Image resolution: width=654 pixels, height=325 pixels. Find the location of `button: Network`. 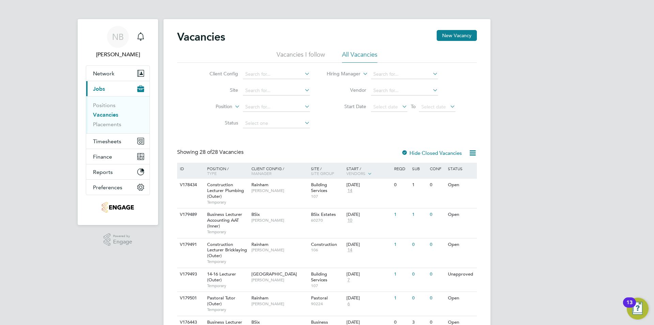

button: Network is located at coordinates (118, 73).